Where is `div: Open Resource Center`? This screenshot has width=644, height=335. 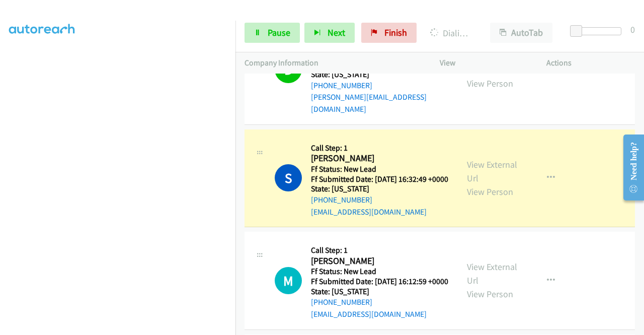
div: Open Resource Center is located at coordinates (18, 40).